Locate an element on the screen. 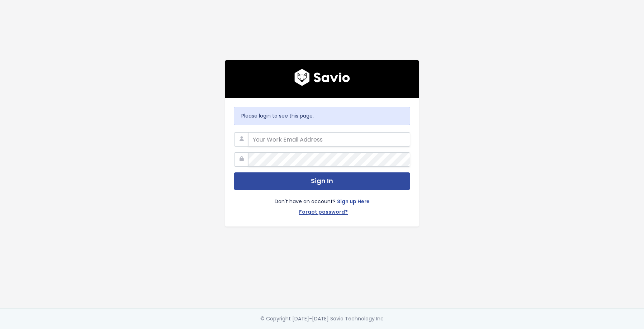  a: Forgot password? is located at coordinates (323, 212).